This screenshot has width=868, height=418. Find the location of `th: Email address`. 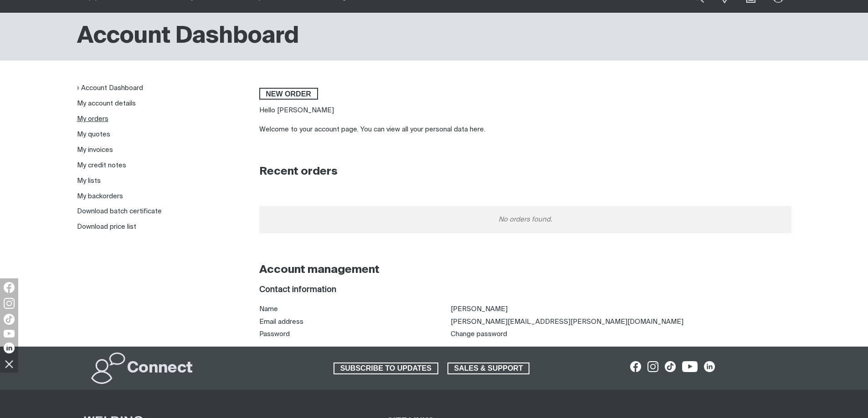

th: Email address is located at coordinates (355, 322).